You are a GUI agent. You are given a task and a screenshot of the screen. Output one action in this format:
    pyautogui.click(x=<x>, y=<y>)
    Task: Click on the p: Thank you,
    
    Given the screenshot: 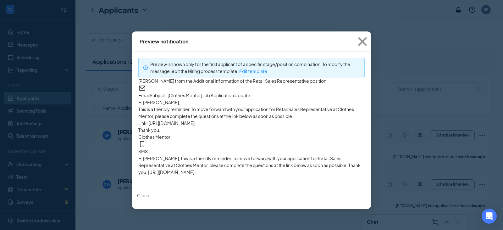 What is the action you would take?
    pyautogui.click(x=251, y=130)
    